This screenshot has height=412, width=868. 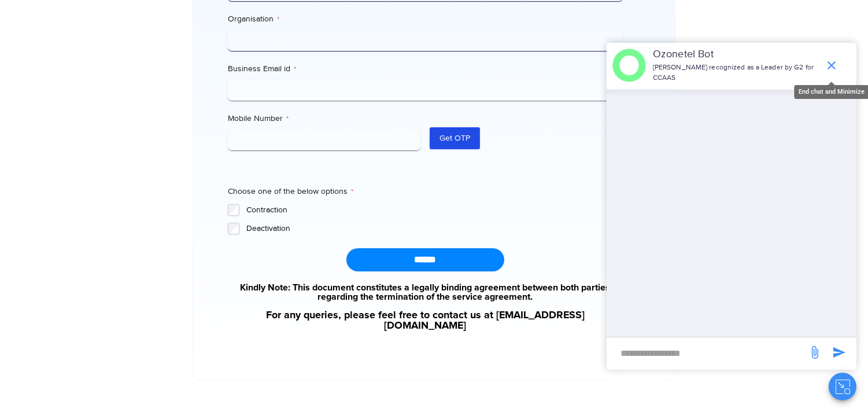 What do you see at coordinates (454, 138) in the screenshot?
I see `button: Get OTP` at bounding box center [454, 138].